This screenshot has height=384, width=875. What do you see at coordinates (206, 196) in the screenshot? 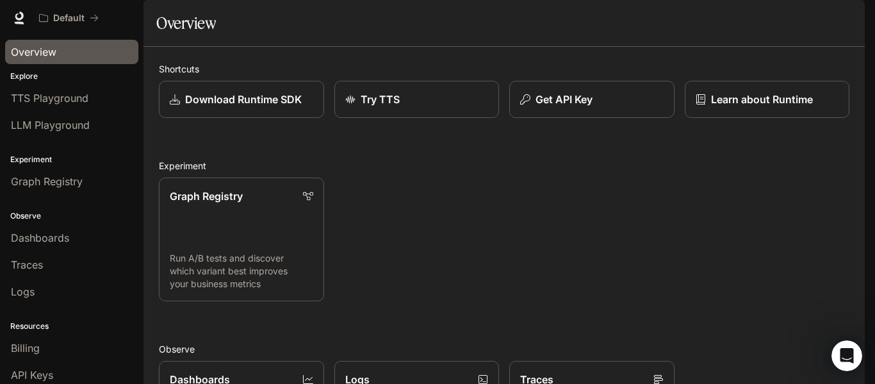
I see `p: Graph Registry` at bounding box center [206, 196].